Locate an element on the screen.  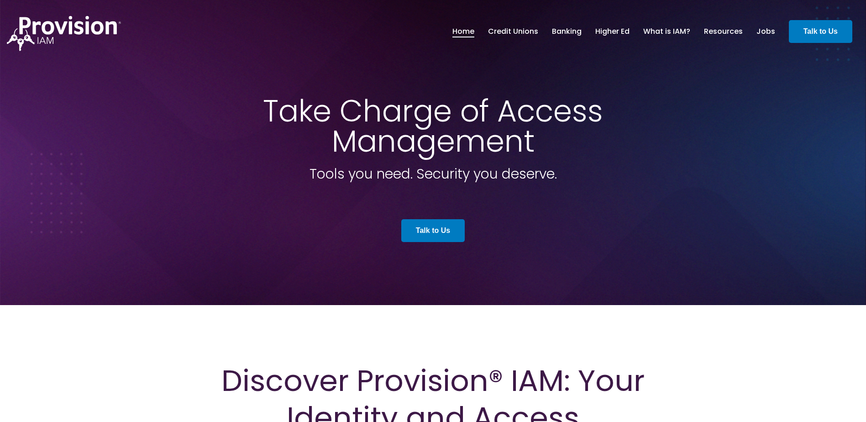
a: Jobs is located at coordinates (766, 32).